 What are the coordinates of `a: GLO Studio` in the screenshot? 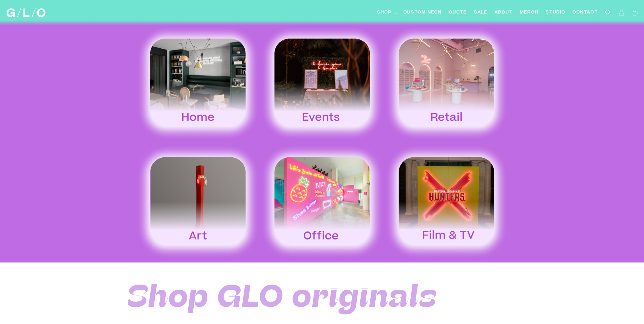 It's located at (26, 13).